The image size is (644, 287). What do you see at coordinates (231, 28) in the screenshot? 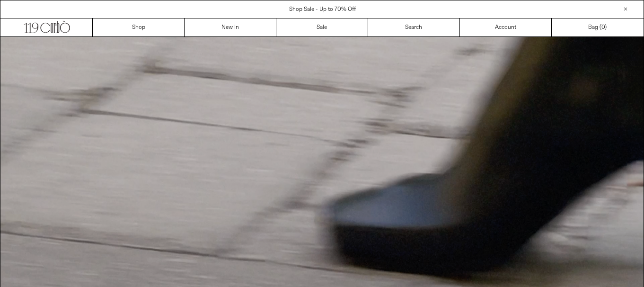
I see `a: New In` at bounding box center [231, 28].